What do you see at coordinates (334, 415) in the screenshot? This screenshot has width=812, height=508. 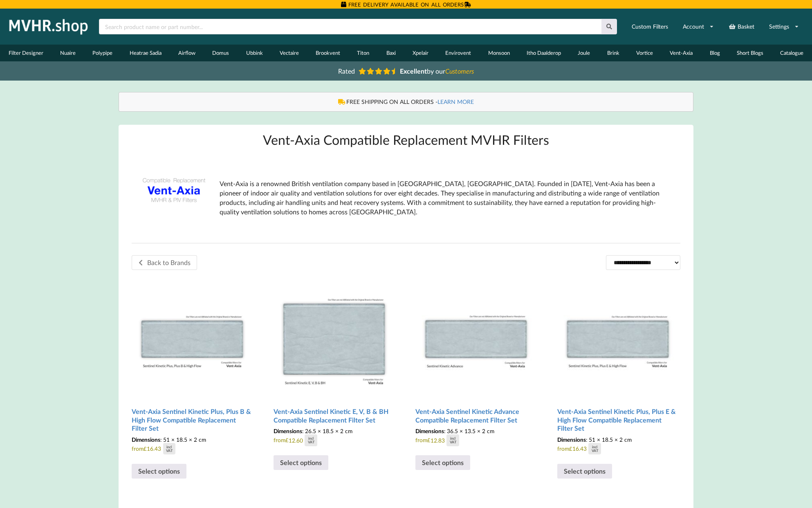 I see `h2: Vent-Axia Sentinel Kinetic E, V, B & BH Compatible Replacement Filter Set` at bounding box center [334, 415].